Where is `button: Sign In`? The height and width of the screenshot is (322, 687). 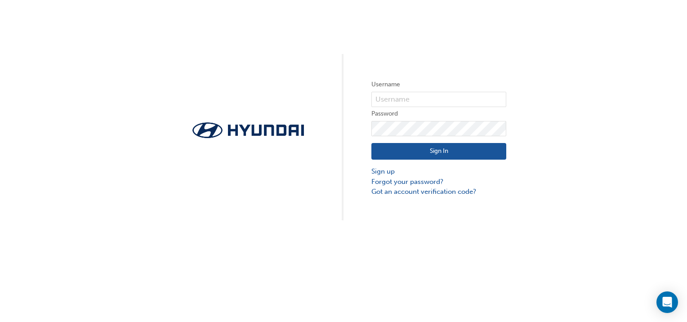 button: Sign In is located at coordinates (439, 152).